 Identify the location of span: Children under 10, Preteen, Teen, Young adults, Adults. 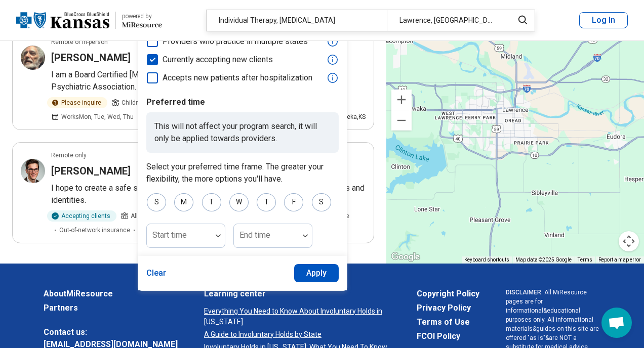
(197, 103).